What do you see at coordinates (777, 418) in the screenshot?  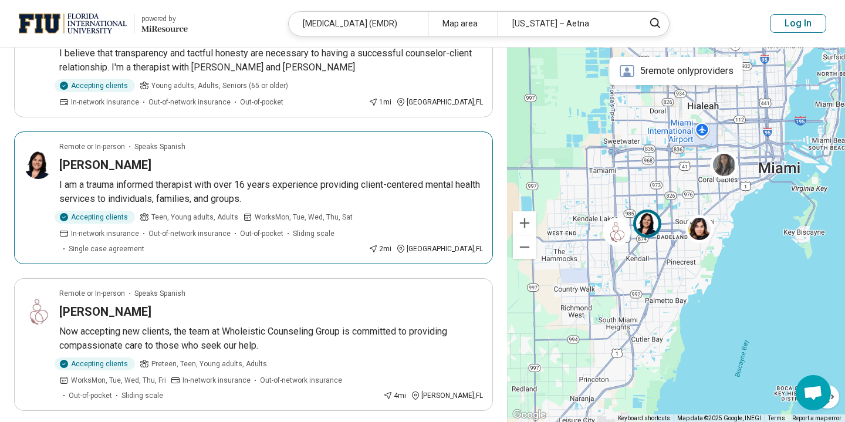 I see `a: Terms (opens in new tab)` at bounding box center [777, 418].